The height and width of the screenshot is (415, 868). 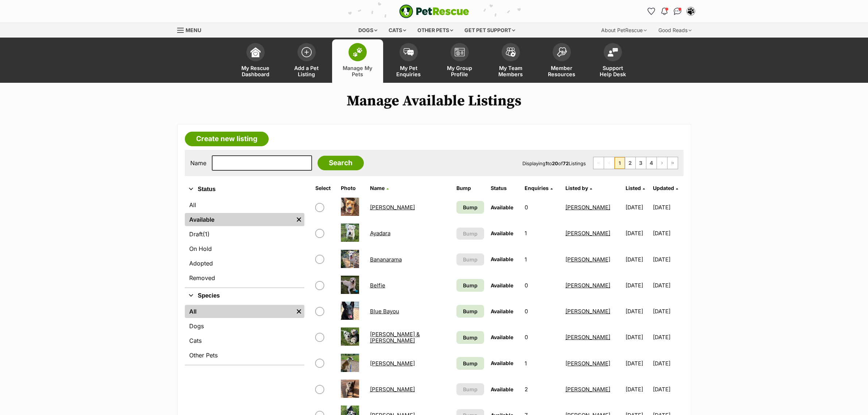 What do you see at coordinates (256, 71) in the screenshot?
I see `span: My Rescue Dashboard` at bounding box center [256, 71].